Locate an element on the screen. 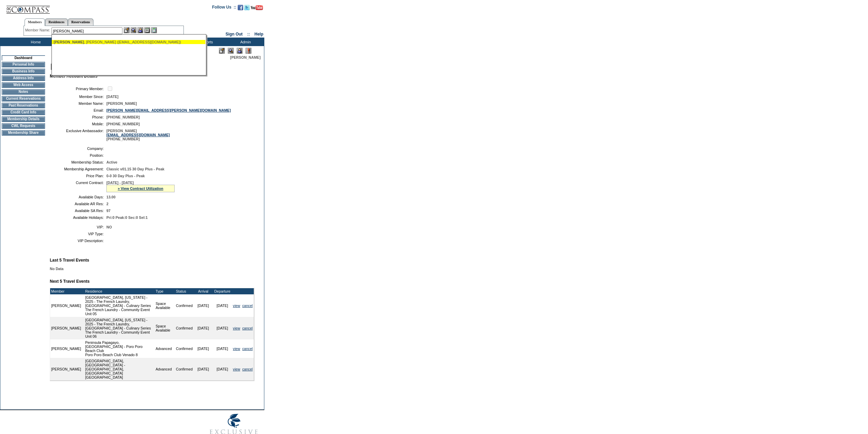  img: b_calculator.gif is located at coordinates (154, 30).